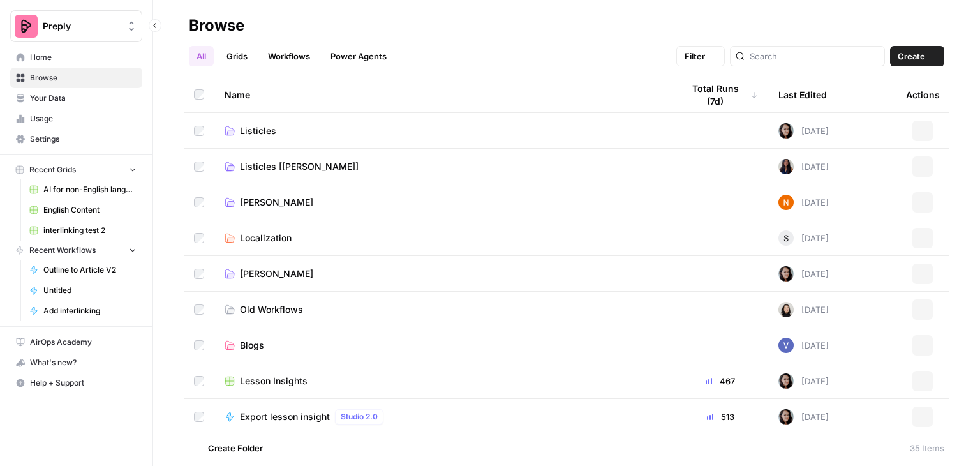  What do you see at coordinates (76, 342) in the screenshot?
I see `a: AirOps Academy` at bounding box center [76, 342].